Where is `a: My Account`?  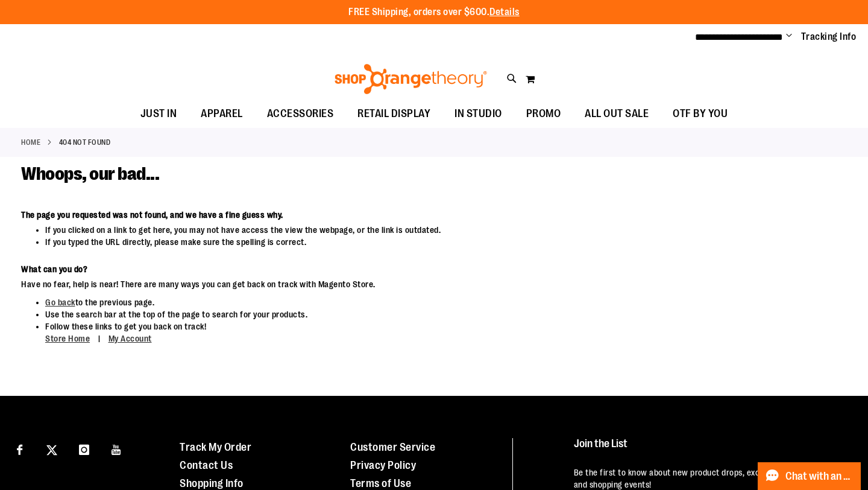 a: My Account is located at coordinates (130, 338).